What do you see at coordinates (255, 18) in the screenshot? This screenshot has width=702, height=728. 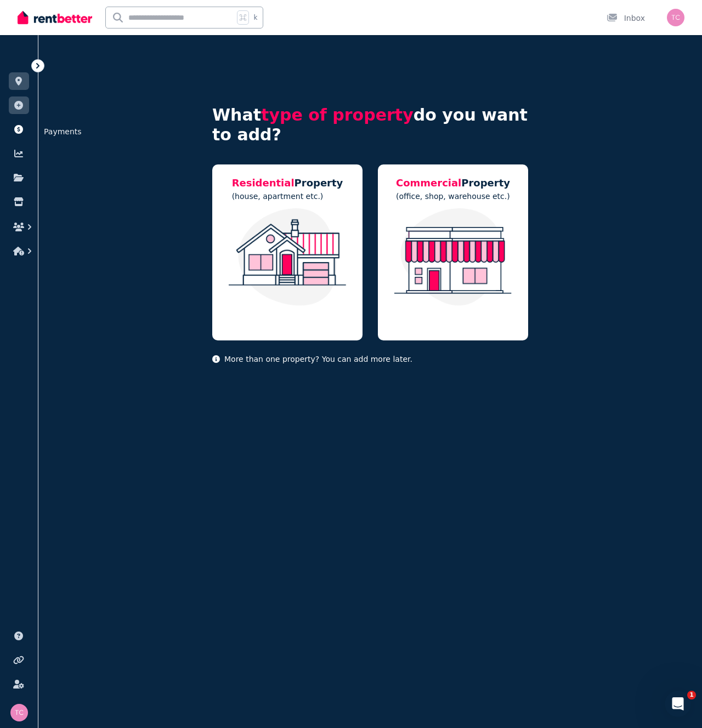 I see `span: k` at bounding box center [255, 18].